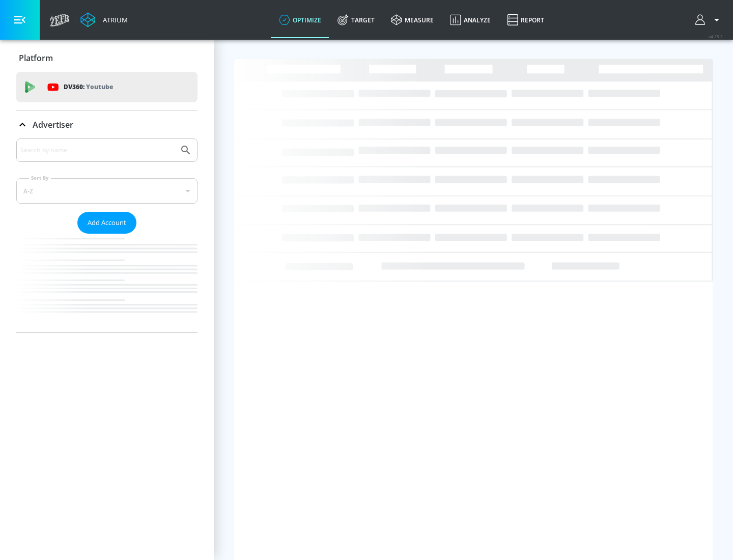 The width and height of the screenshot is (733, 560). I want to click on p: Advertiser, so click(53, 125).